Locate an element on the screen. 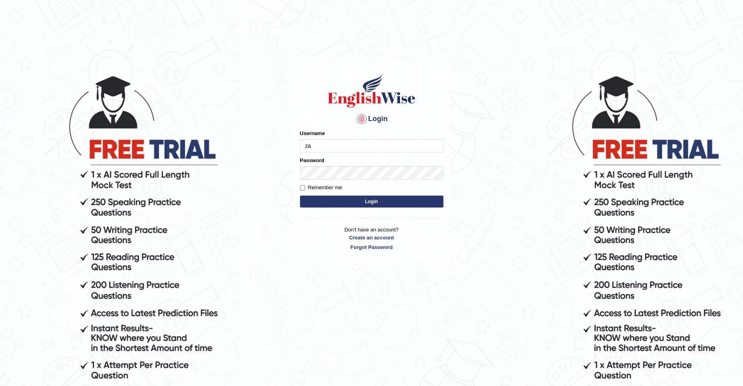 Image resolution: width=743 pixels, height=386 pixels. p: Don't have an account? is located at coordinates (372, 238).